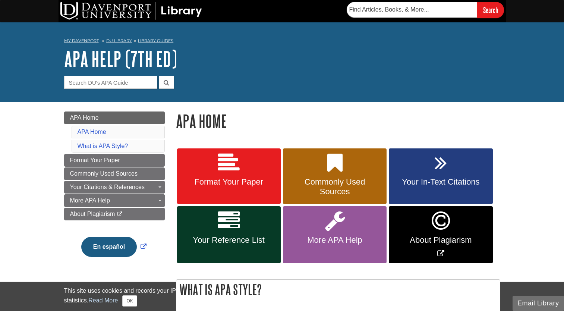 This screenshot has width=564, height=311. I want to click on h2: What is APA Style?, so click(338, 289).